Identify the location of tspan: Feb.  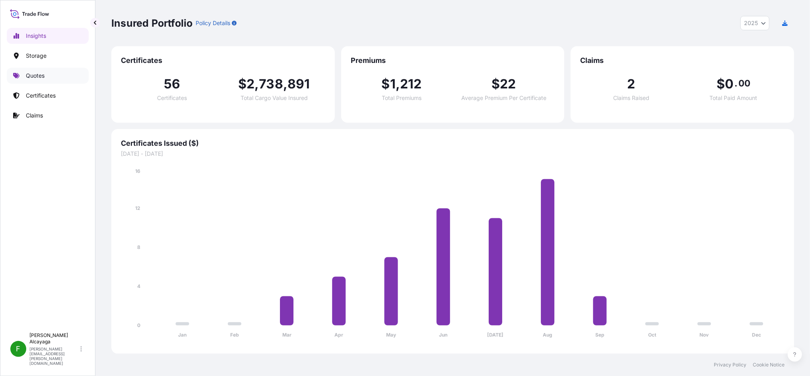
(235, 335).